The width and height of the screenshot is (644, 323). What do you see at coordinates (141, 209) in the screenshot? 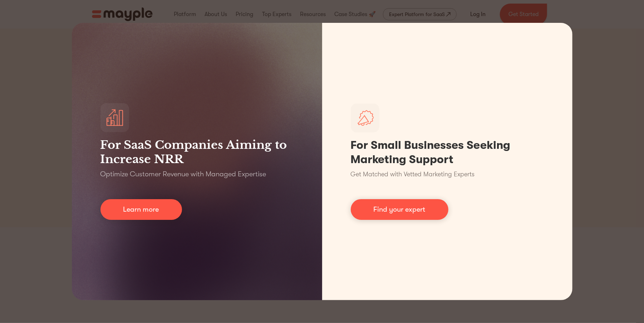
I see `a: Learn more` at bounding box center [141, 209].